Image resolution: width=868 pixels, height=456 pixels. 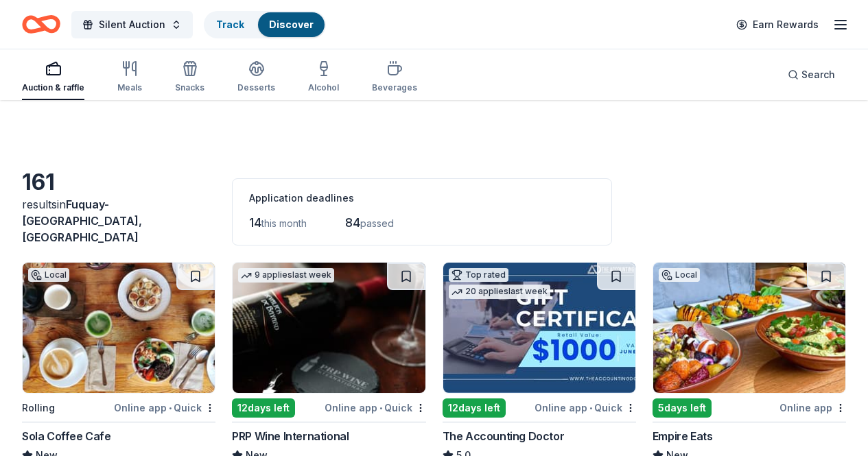 I want to click on div: Sola Coffee Cafe, so click(x=67, y=436).